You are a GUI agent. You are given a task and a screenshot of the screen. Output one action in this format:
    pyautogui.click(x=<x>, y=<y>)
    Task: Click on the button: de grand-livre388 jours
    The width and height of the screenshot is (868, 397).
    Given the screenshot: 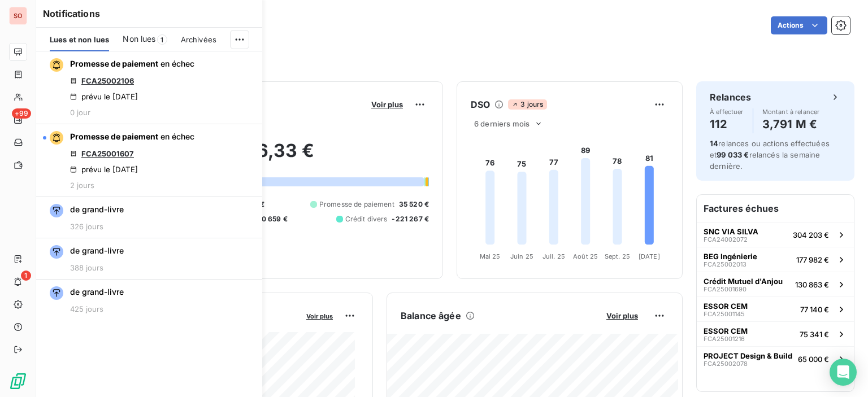 What is the action you would take?
    pyautogui.click(x=149, y=259)
    